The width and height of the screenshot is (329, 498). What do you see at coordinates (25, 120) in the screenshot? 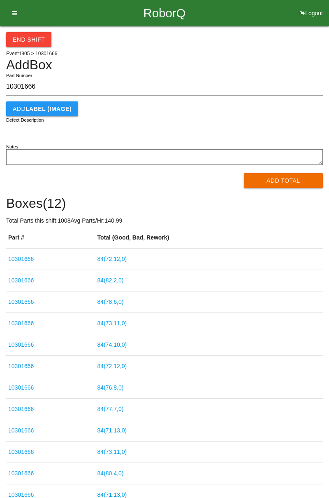
I see `label: Defect Description` at bounding box center [25, 120].